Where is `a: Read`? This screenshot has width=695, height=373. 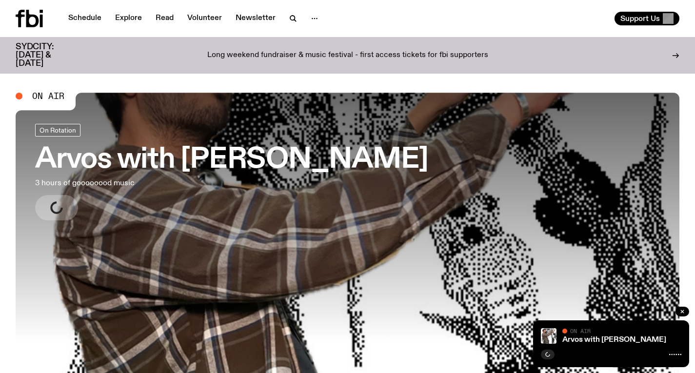
a: Read is located at coordinates (164, 19).